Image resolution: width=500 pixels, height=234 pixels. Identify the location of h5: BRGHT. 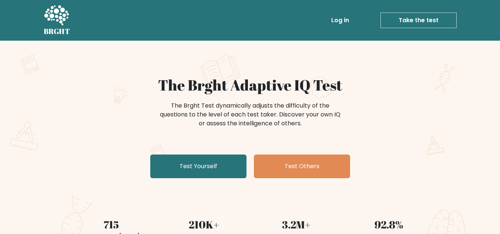
(57, 31).